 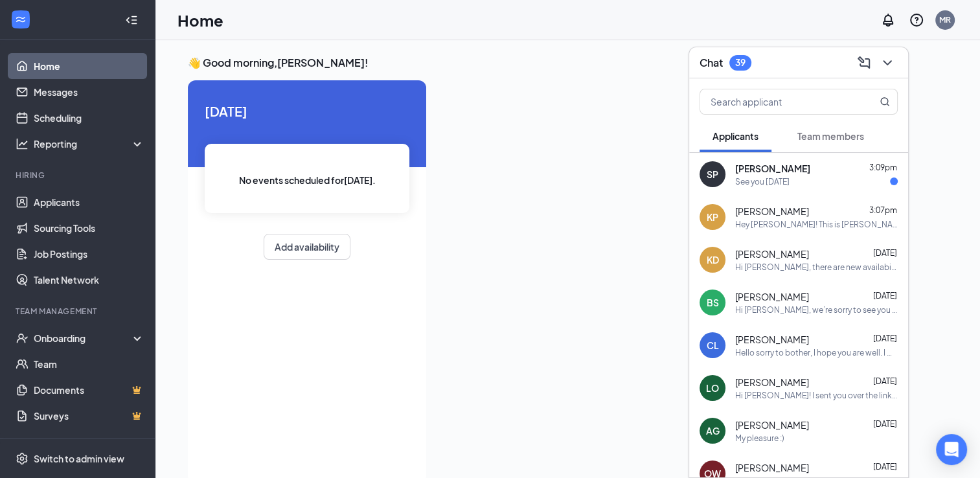 I want to click on a: Applicants, so click(x=89, y=202).